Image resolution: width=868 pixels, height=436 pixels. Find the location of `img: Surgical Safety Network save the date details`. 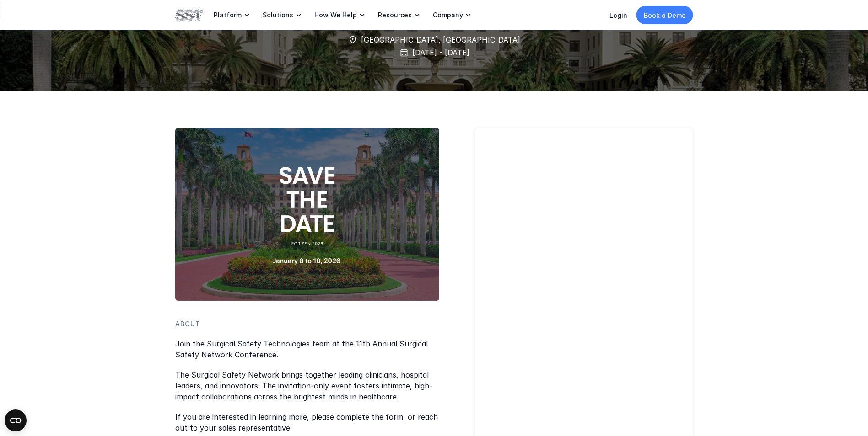

img: Surgical Safety Network save the date details is located at coordinates (307, 215).